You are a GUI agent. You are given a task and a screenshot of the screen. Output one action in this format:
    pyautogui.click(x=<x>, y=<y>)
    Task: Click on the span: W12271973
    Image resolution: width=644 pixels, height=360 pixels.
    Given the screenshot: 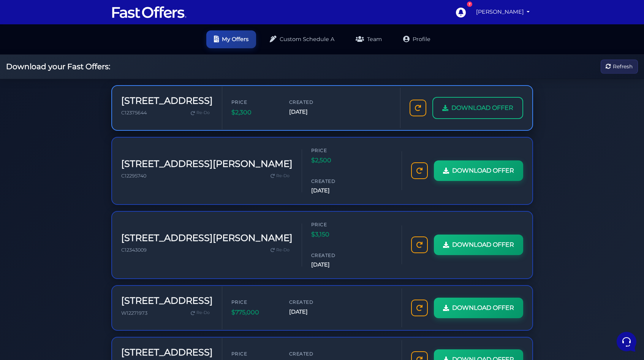 What is the action you would take?
    pyautogui.click(x=134, y=313)
    